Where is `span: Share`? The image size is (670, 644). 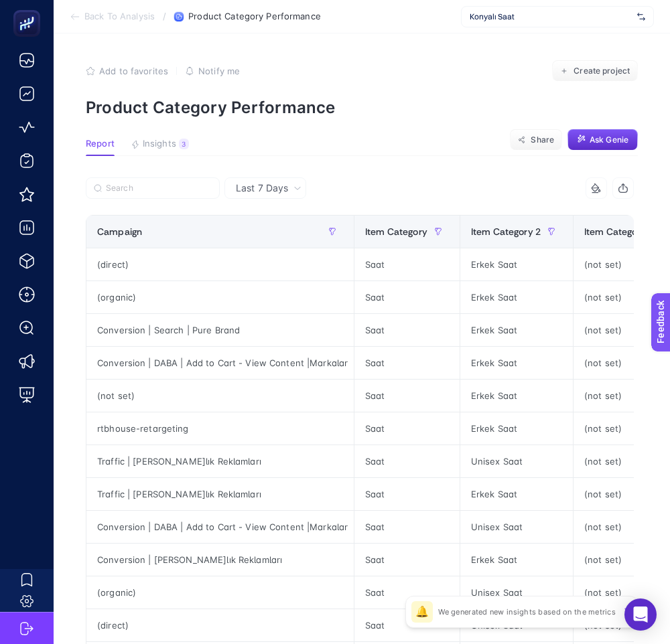 span: Share is located at coordinates (542, 140).